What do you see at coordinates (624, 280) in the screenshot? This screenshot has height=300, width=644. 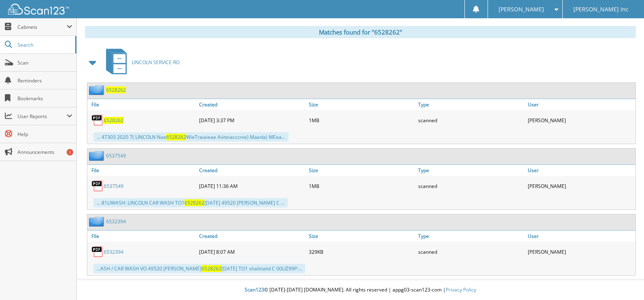 I see `div: Chat Widget` at bounding box center [624, 280].